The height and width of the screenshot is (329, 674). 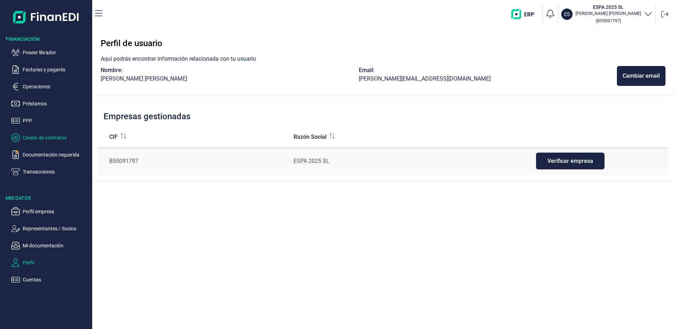 I want to click on p: Aquí podrás encontrar información relacionada con tu usuario, so click(x=383, y=59).